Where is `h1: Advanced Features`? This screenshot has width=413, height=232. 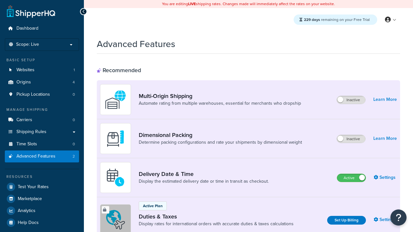
h1: Advanced Features is located at coordinates (136, 44).